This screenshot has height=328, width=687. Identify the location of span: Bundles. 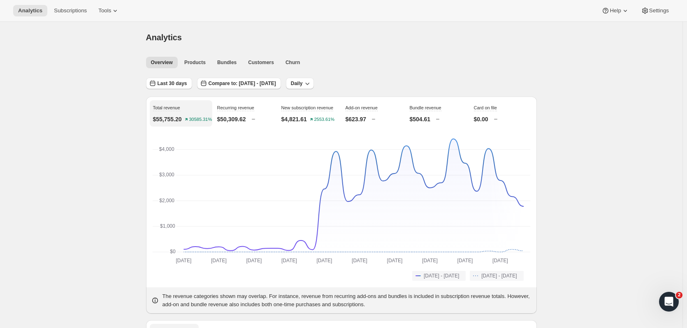
(227, 63).